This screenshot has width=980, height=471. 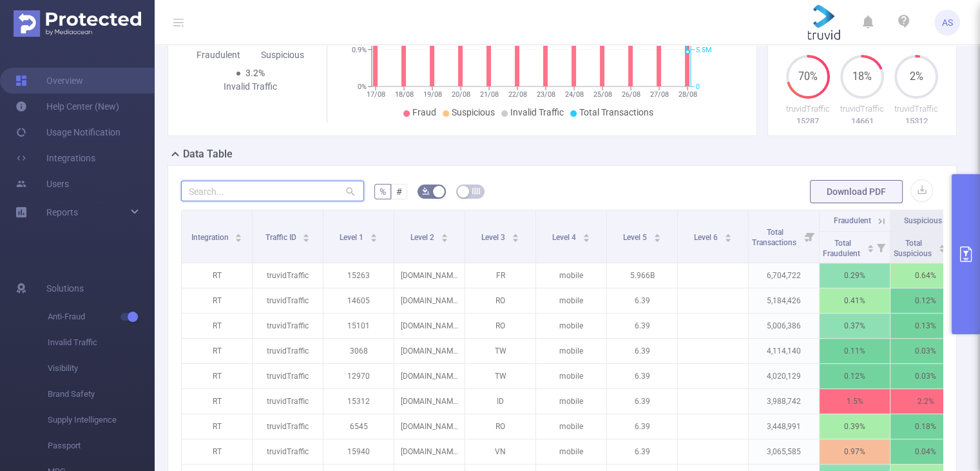 What do you see at coordinates (476, 191) in the screenshot?
I see `i: icon: table` at bounding box center [476, 191].